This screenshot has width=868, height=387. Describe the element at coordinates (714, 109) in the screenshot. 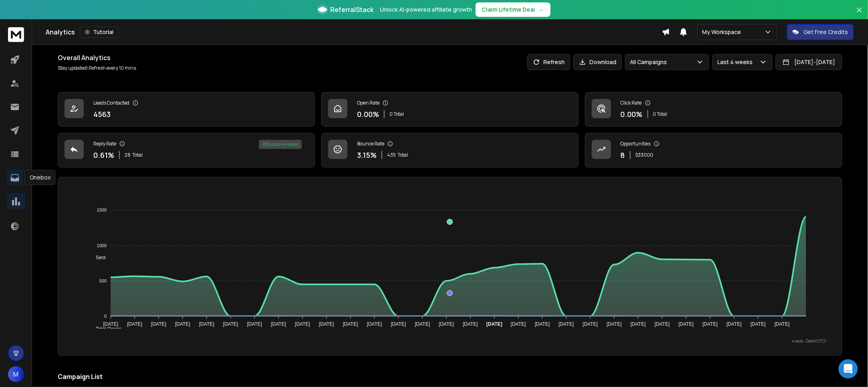

I see `a: Click Rate0.00%0 Total` at that location.